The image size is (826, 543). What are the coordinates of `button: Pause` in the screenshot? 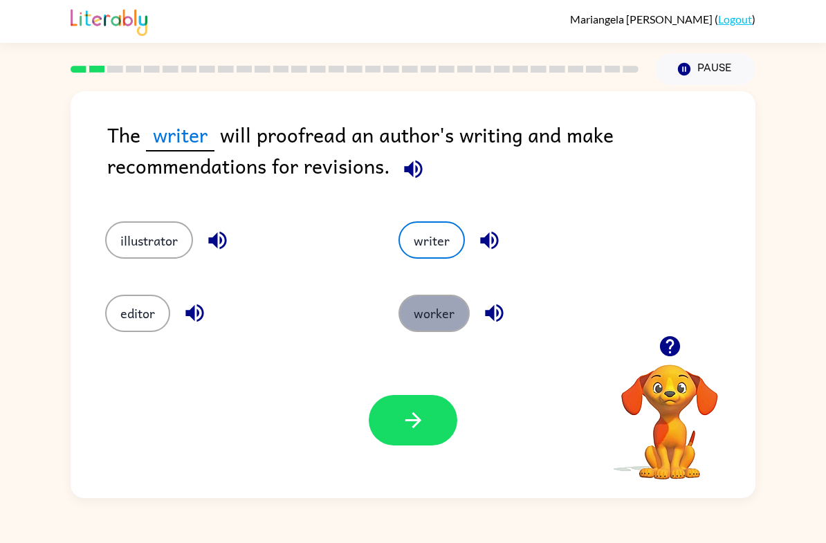 It's located at (705, 69).